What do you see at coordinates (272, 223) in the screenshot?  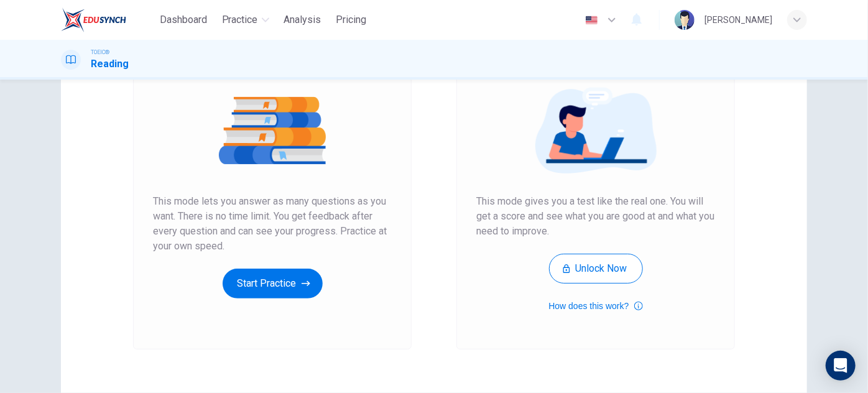 I see `span: This mode lets you answer as many questions as you want. There is no time limit. You get feedback...` at bounding box center [272, 223].